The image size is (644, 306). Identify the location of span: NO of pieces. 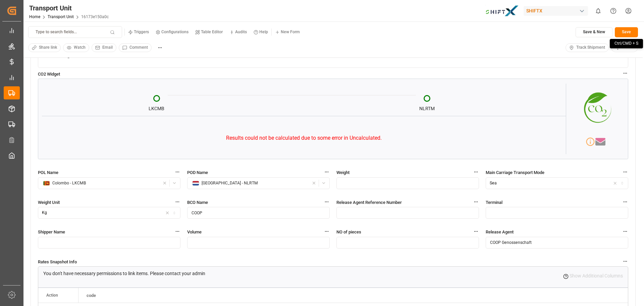
(349, 232).